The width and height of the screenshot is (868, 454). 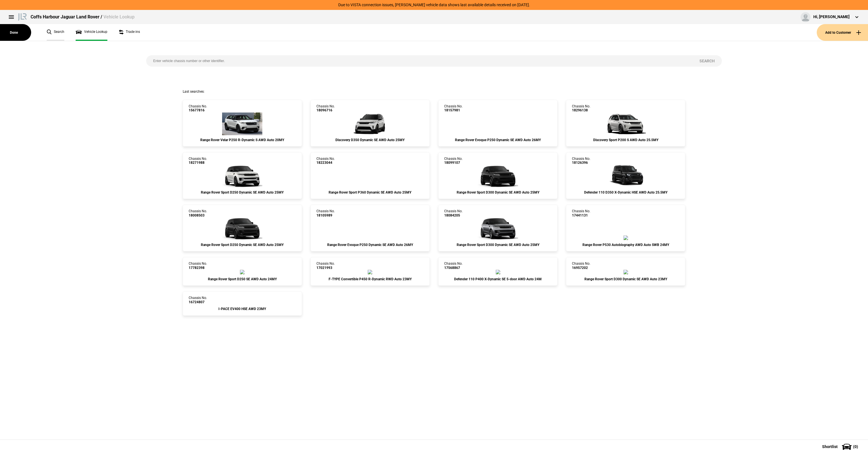 I want to click on span: 18157981, so click(x=453, y=111).